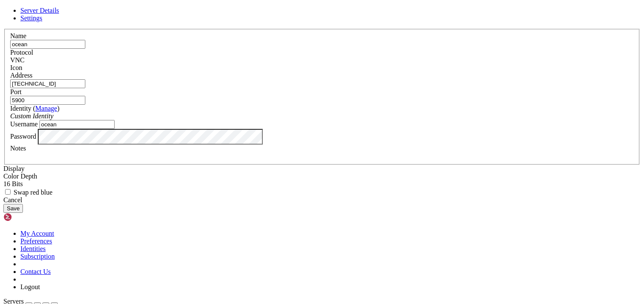  What do you see at coordinates (46, 108) in the screenshot?
I see `a: Manage` at bounding box center [46, 108].